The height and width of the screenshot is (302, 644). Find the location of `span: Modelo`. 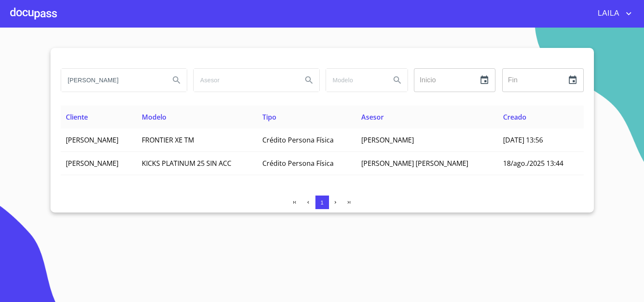

span: Modelo is located at coordinates (154, 117).